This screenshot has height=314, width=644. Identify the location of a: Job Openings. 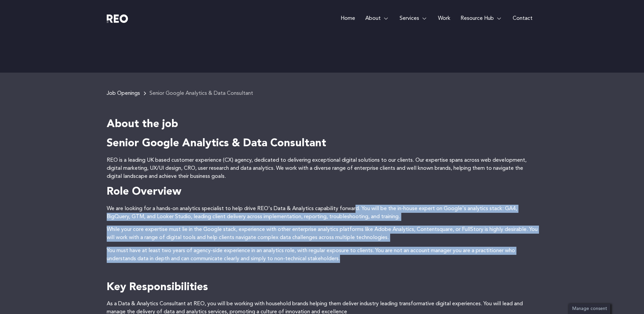
(123, 93).